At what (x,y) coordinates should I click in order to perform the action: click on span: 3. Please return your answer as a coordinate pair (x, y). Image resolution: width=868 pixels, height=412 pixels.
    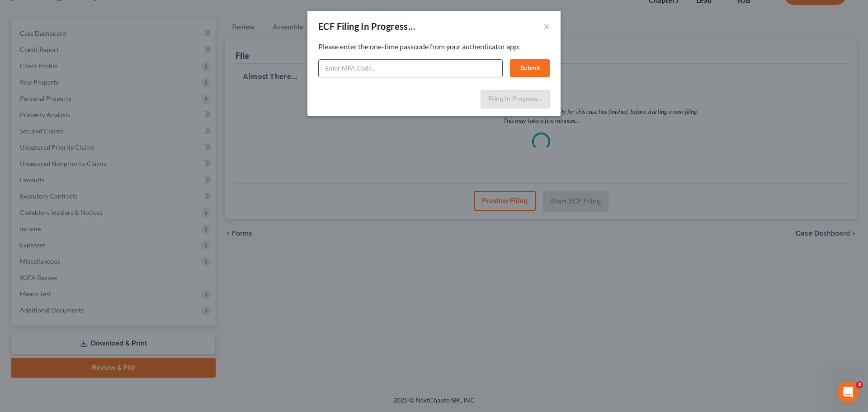
    Looking at the image, I should click on (859, 386).